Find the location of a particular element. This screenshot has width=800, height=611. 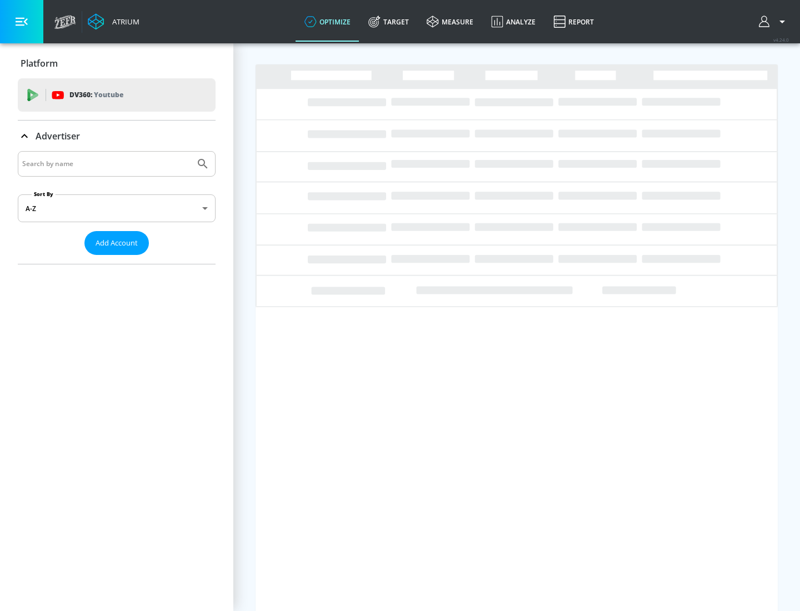

p: Platform is located at coordinates (39, 63).